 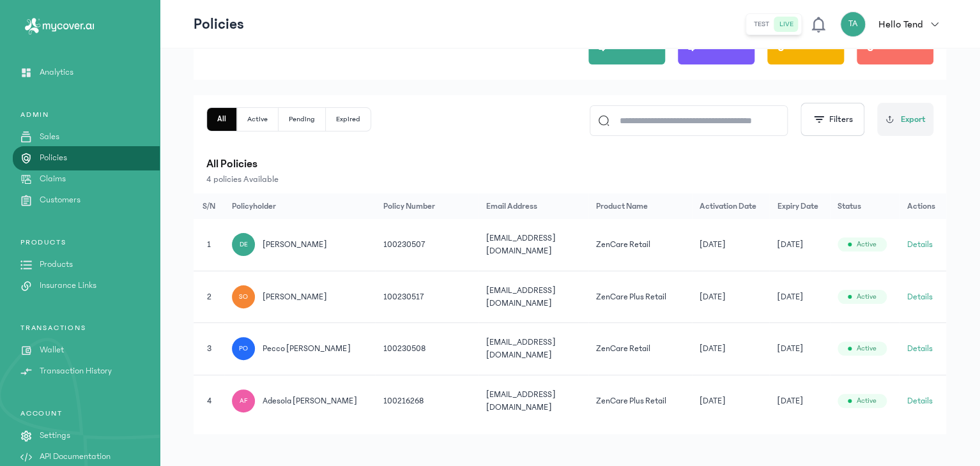 What do you see at coordinates (427, 400) in the screenshot?
I see `td: 100216268` at bounding box center [427, 400].